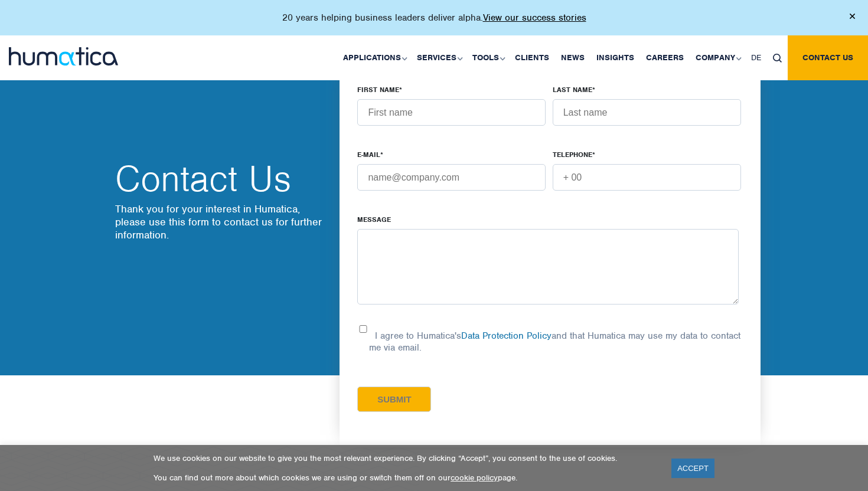 This screenshot has width=868, height=491. Describe the element at coordinates (646, 177) in the screenshot. I see `input: + 00` at that location.